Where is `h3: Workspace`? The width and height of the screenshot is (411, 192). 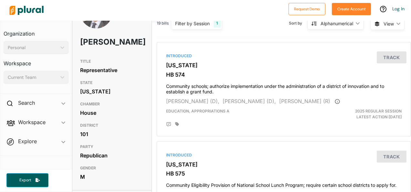 h3: Workspace is located at coordinates (36, 61).